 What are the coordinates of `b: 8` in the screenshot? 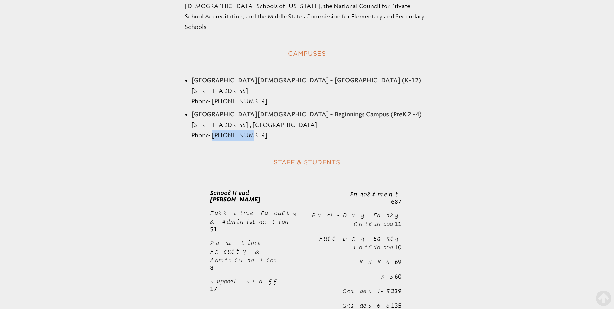 It's located at (212, 268).